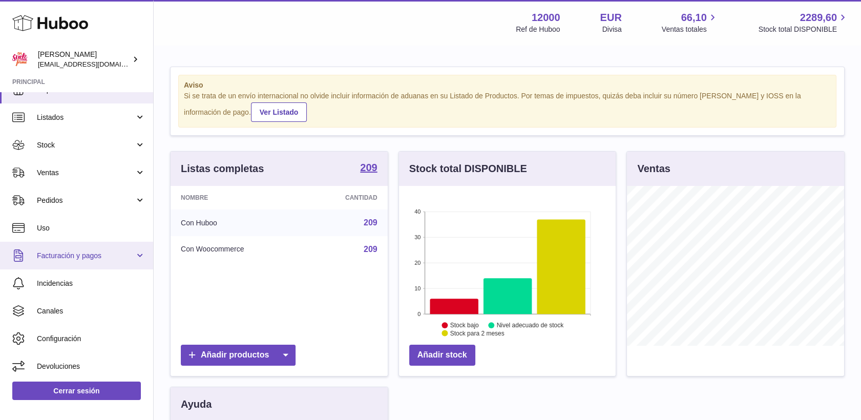  What do you see at coordinates (654, 169) in the screenshot?
I see `h3: Ventas` at bounding box center [654, 169].